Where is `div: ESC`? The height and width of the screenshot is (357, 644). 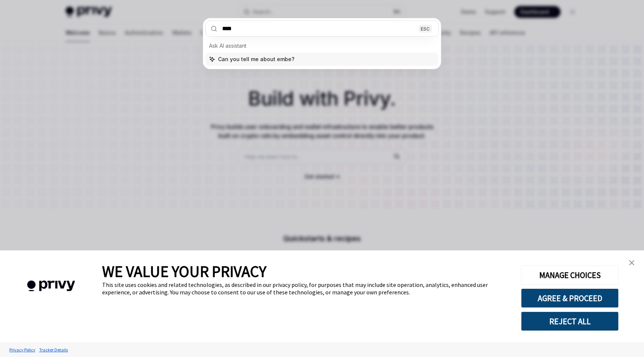
div: ESC is located at coordinates (425, 28).